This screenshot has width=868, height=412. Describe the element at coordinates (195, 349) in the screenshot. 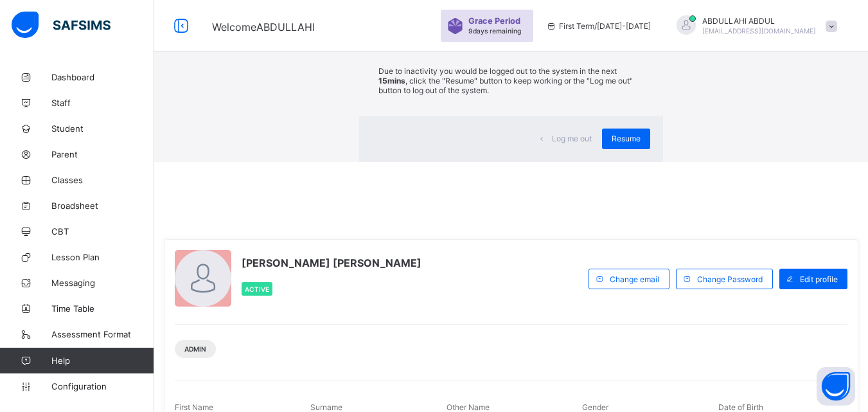

I see `span: Admin` at that location.